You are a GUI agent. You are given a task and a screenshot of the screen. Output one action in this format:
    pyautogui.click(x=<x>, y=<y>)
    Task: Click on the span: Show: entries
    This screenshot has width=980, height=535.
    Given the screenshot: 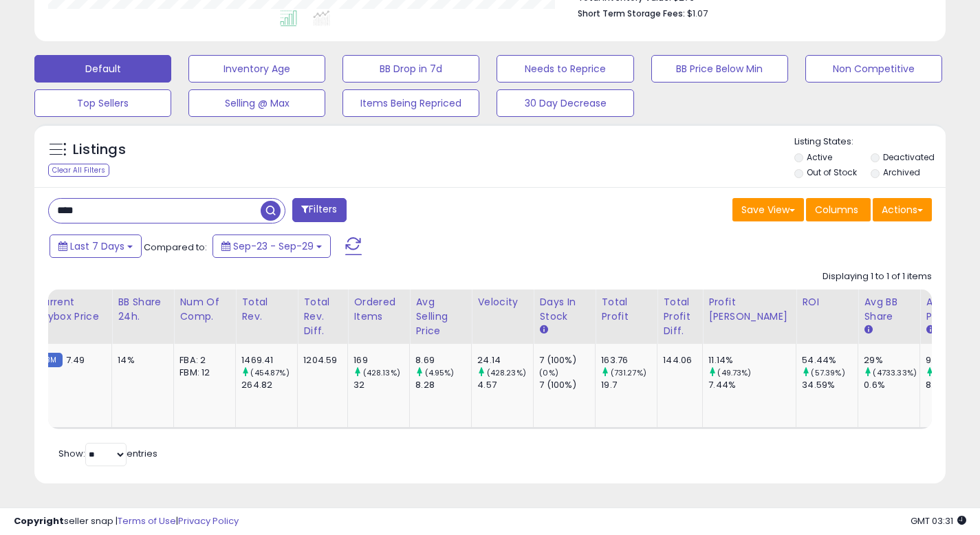 What is the action you would take?
    pyautogui.click(x=108, y=453)
    